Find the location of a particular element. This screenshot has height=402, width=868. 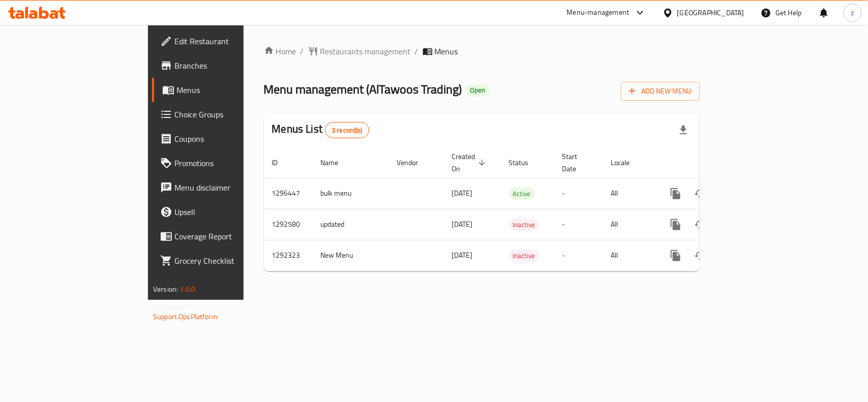

a: Choice Groups is located at coordinates (222, 115).